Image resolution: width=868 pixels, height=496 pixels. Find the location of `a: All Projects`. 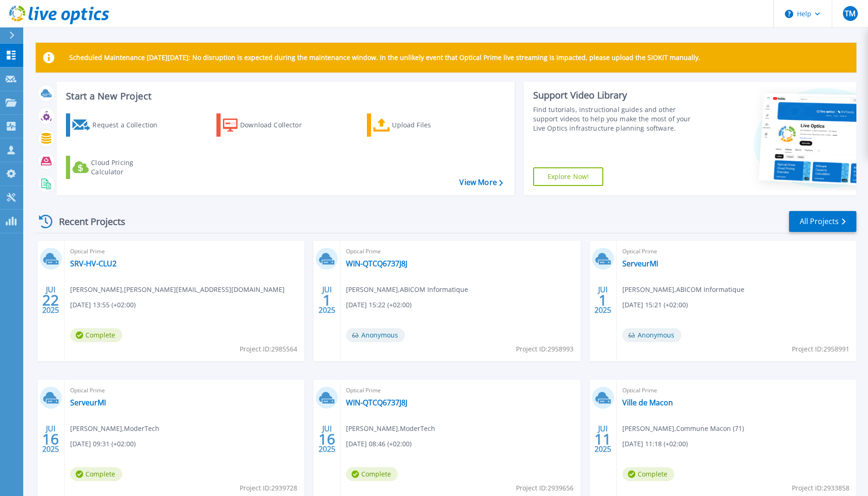

a: All Projects is located at coordinates (823, 221).